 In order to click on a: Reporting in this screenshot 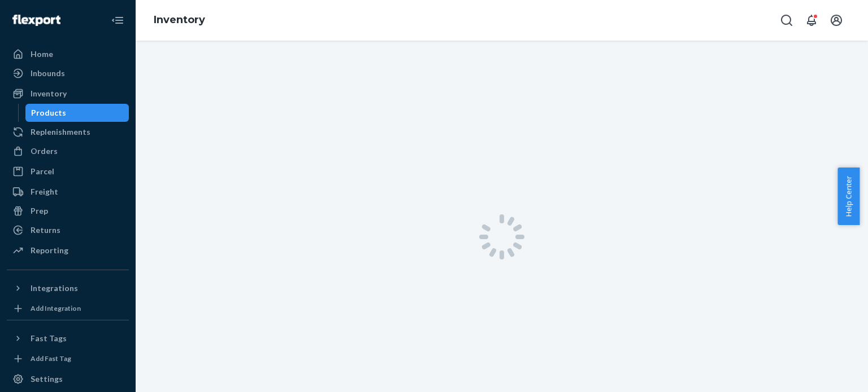, I will do `click(68, 250)`.